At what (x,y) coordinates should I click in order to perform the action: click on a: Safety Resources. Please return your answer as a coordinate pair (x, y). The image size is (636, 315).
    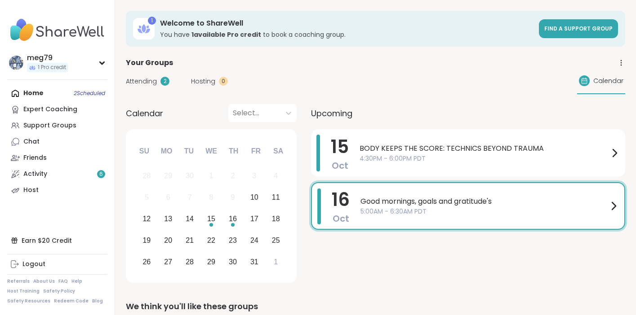
    Looking at the image, I should click on (29, 301).